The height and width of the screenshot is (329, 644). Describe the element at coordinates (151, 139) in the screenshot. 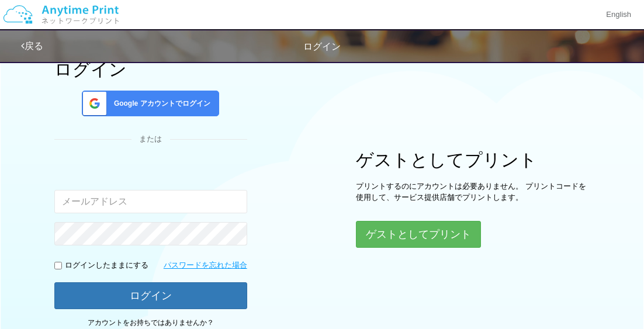

I see `div: または` at that location.